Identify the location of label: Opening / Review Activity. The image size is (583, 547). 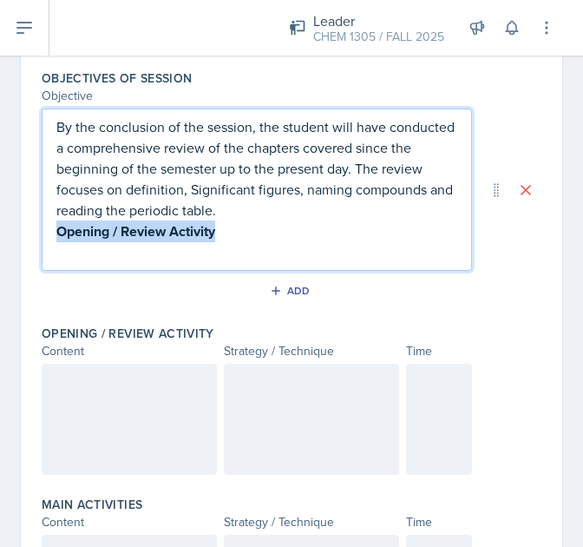
(128, 333).